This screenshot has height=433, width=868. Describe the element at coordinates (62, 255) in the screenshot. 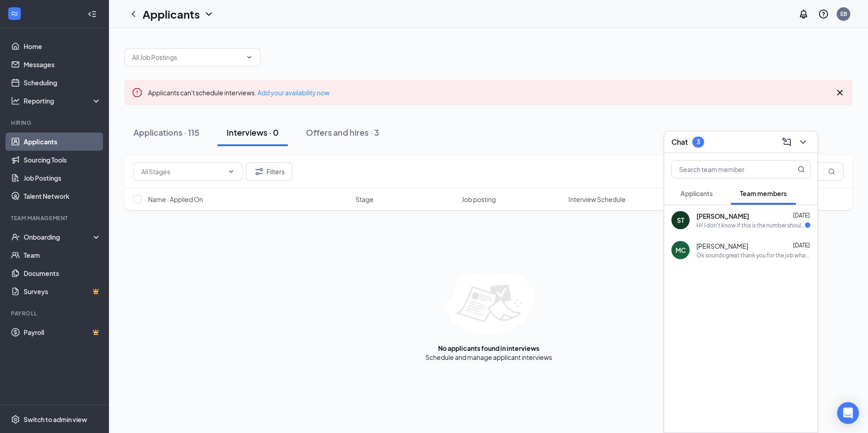

I see `a: Team` at that location.